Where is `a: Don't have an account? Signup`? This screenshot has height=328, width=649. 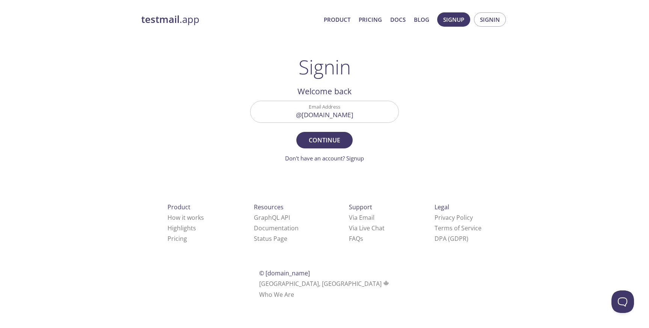 a: Don't have an account? Signup is located at coordinates (324, 158).